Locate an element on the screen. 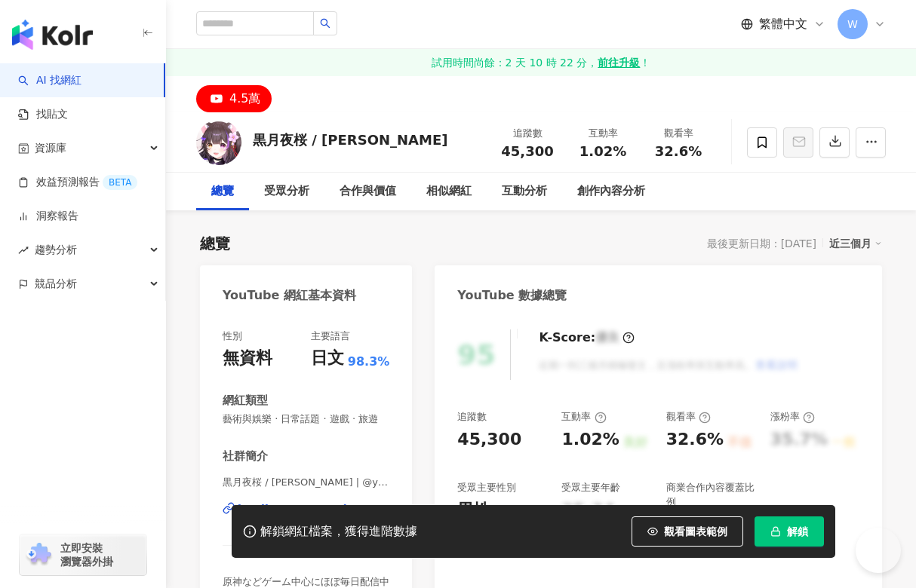  div: 1.02% is located at coordinates (590, 440).